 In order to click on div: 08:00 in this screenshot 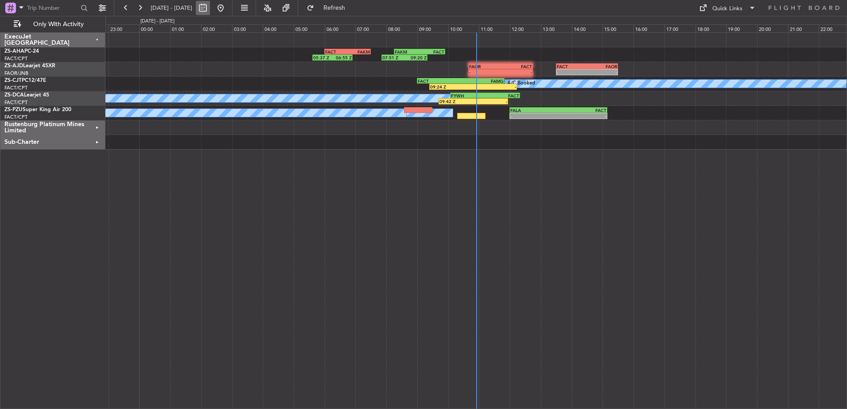, I will do `click(402, 28)`.